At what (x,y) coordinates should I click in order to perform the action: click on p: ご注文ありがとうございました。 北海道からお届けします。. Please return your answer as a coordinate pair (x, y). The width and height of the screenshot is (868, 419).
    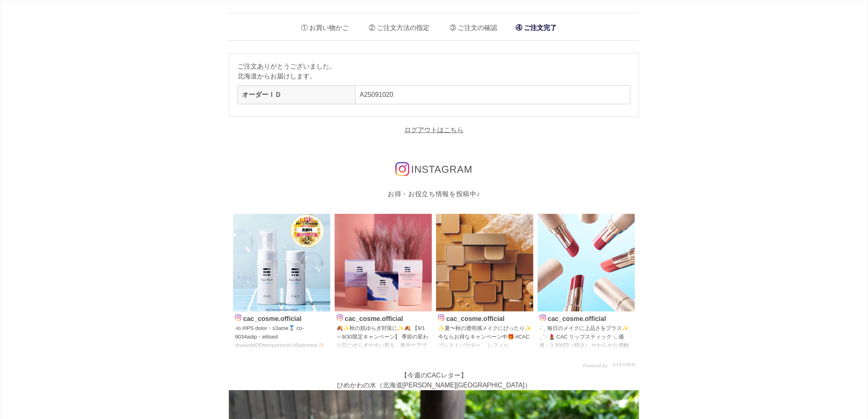
    Looking at the image, I should click on (434, 72).